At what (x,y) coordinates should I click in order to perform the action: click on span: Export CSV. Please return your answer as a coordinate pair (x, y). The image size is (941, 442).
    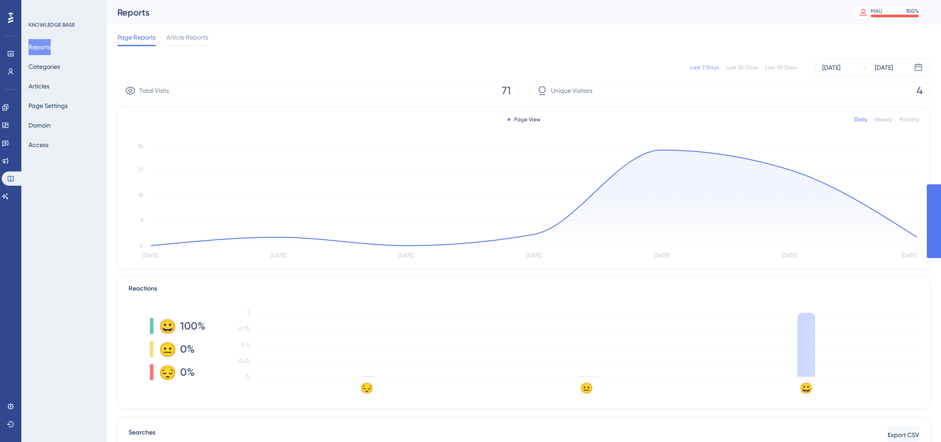
    Looking at the image, I should click on (903, 436).